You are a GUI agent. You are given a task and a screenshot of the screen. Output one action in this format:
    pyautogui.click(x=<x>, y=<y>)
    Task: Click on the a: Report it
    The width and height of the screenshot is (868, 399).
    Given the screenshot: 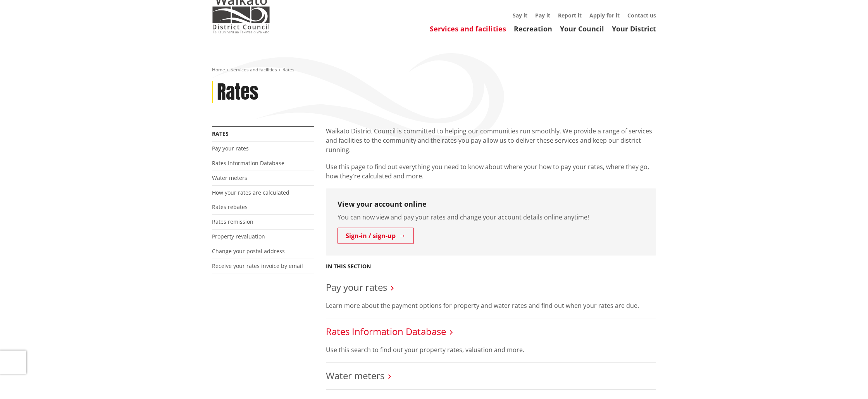 What is the action you would take?
    pyautogui.click(x=570, y=15)
    